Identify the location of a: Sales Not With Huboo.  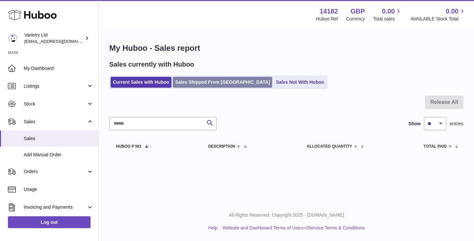
(300, 82).